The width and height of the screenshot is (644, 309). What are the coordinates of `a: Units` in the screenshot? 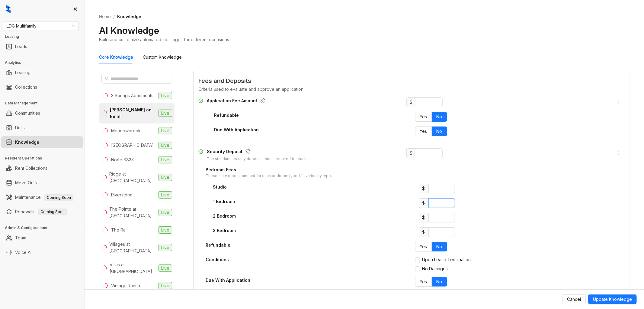 It's located at (20, 127).